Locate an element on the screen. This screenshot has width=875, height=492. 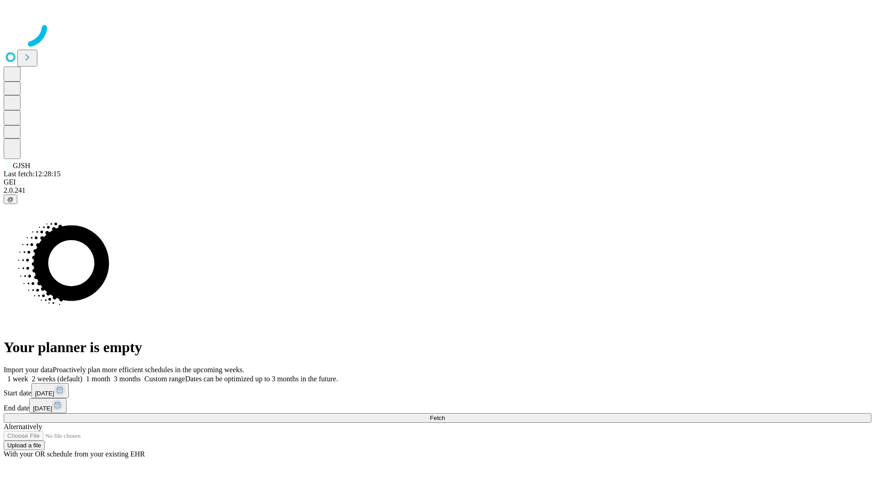
span: Proactively plan more efficient schedules in the upcoming weeks. is located at coordinates (149, 370).